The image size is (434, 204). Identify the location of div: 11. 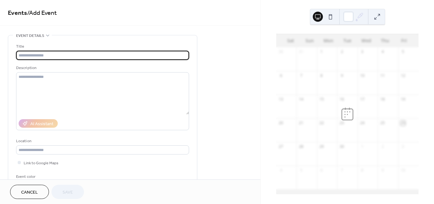
(383, 75).